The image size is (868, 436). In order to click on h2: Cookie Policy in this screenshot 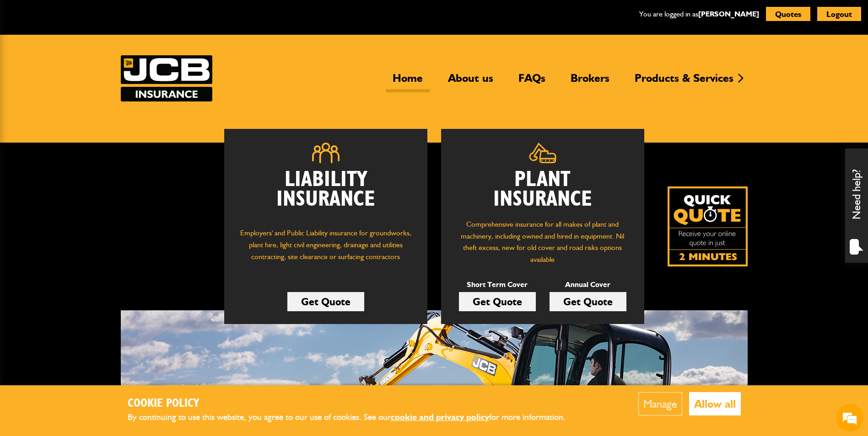, I will do `click(354, 404)`.